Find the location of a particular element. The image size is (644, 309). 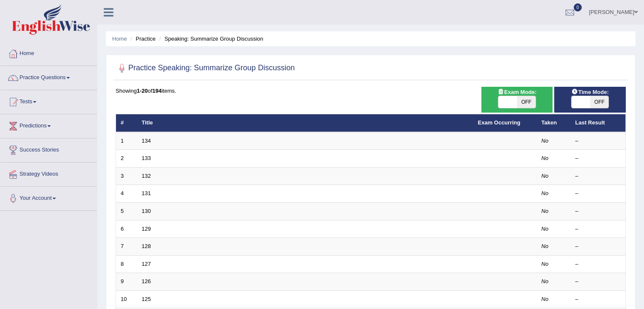

a: 125 is located at coordinates (147, 298).